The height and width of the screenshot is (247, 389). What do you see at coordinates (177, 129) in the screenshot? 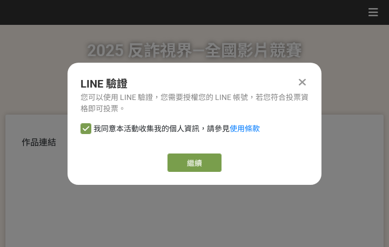
I see `span: 我同意本活動收集我的個人資訊，請參見` at bounding box center [177, 129].